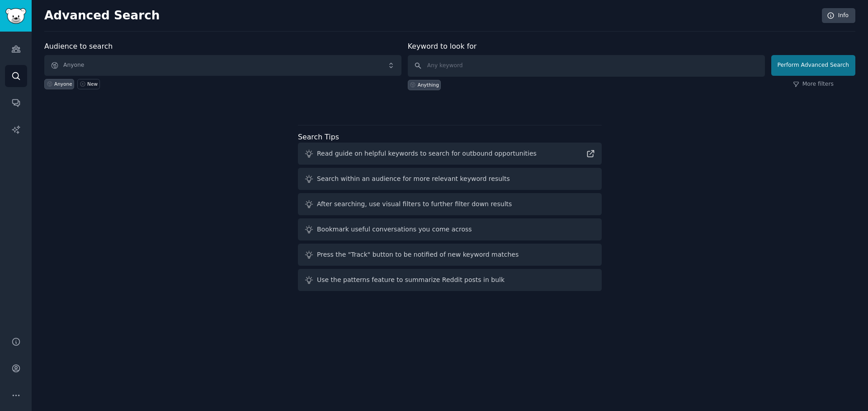  I want to click on img: GummySearch logo, so click(16, 16).